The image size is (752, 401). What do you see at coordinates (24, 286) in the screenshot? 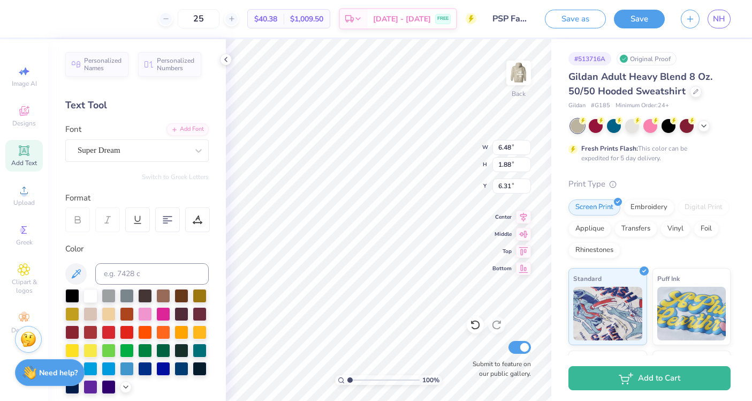
I see `span: Clipart & logos` at bounding box center [24, 286].